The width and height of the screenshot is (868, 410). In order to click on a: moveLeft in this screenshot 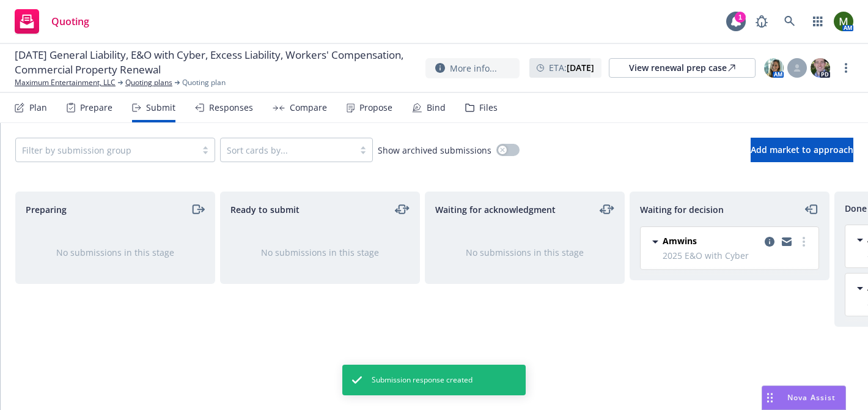, I will do `click(812, 209)`.